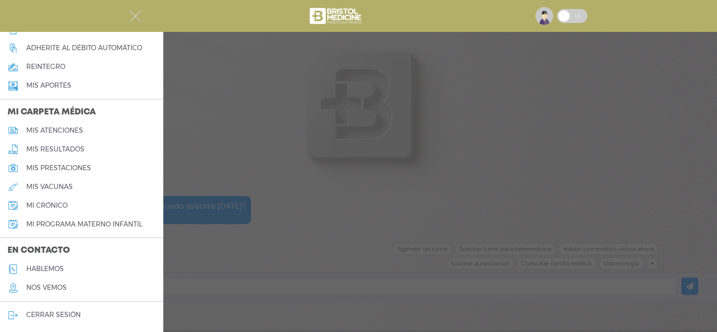 The image size is (717, 332). Describe the element at coordinates (54, 131) in the screenshot. I see `h5: mis atenciones` at that location.